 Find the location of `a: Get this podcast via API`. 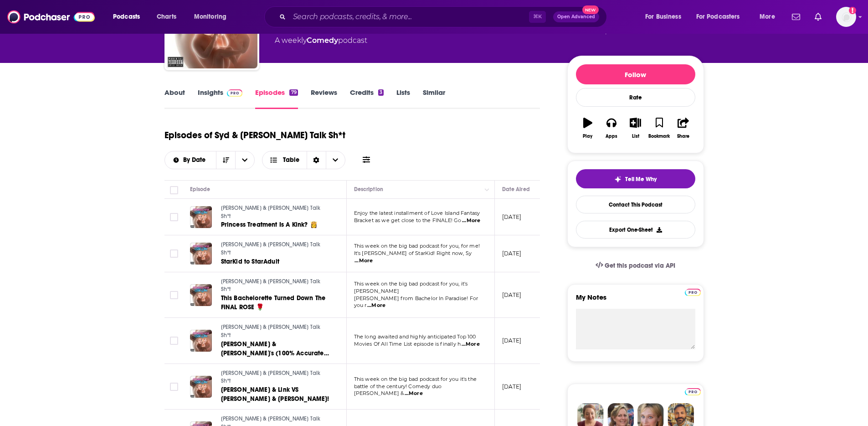

a: Get this podcast via API is located at coordinates (636, 266).